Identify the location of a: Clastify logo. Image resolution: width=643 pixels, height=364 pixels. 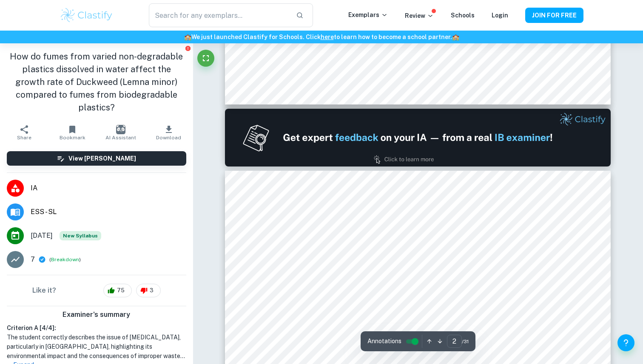
(87, 15).